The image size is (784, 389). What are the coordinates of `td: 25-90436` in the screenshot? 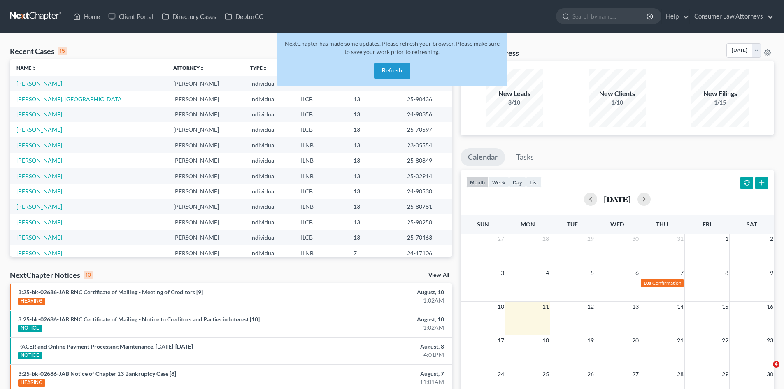 It's located at (426, 99).